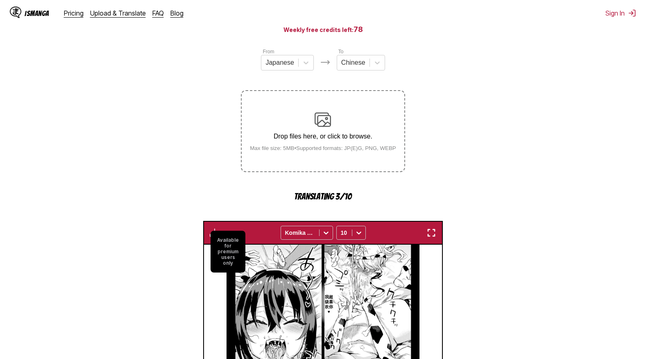 This screenshot has width=646, height=359. I want to click on a: Upload & Translate, so click(118, 13).